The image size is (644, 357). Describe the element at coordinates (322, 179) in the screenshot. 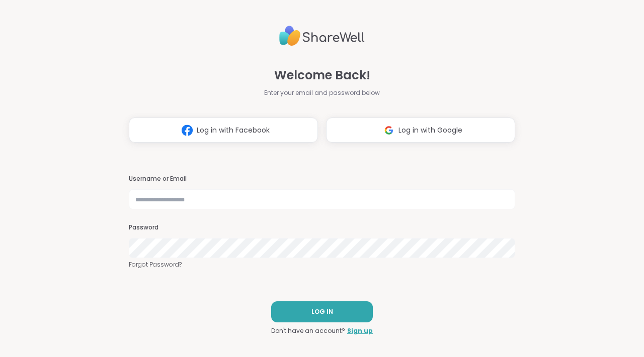

I see `h3: Username or Email` at that location.